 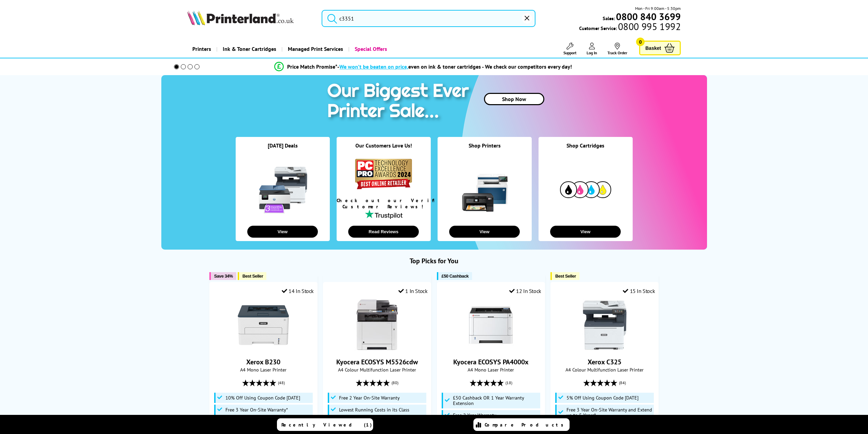 What do you see at coordinates (495, 400) in the screenshot?
I see `span: £50 Cashback OR 1 Year Warranty Extension` at bounding box center [495, 400].